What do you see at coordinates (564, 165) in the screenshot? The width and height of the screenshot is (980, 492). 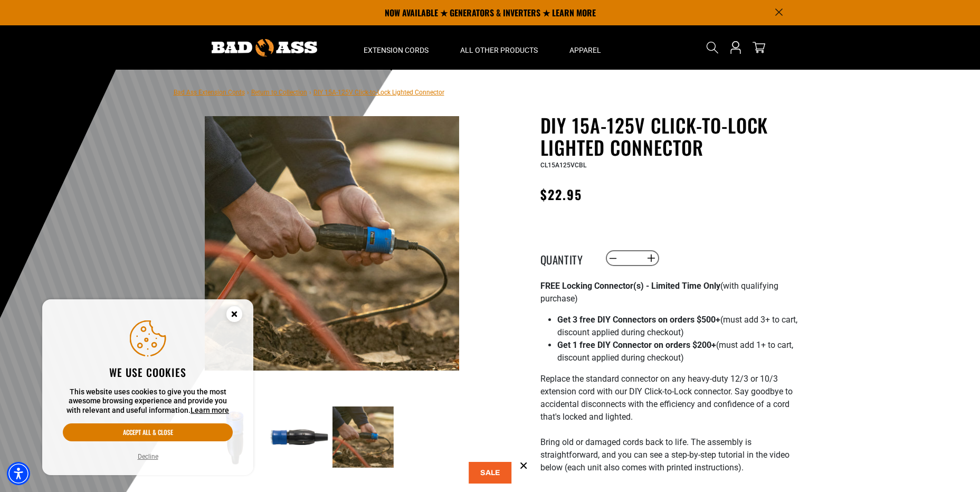 I see `span: CL15A125VCBL` at bounding box center [564, 165].